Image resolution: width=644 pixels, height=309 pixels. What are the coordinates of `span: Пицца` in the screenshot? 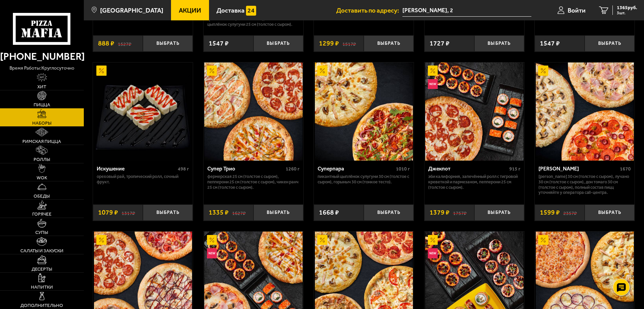 It's located at (42, 105).